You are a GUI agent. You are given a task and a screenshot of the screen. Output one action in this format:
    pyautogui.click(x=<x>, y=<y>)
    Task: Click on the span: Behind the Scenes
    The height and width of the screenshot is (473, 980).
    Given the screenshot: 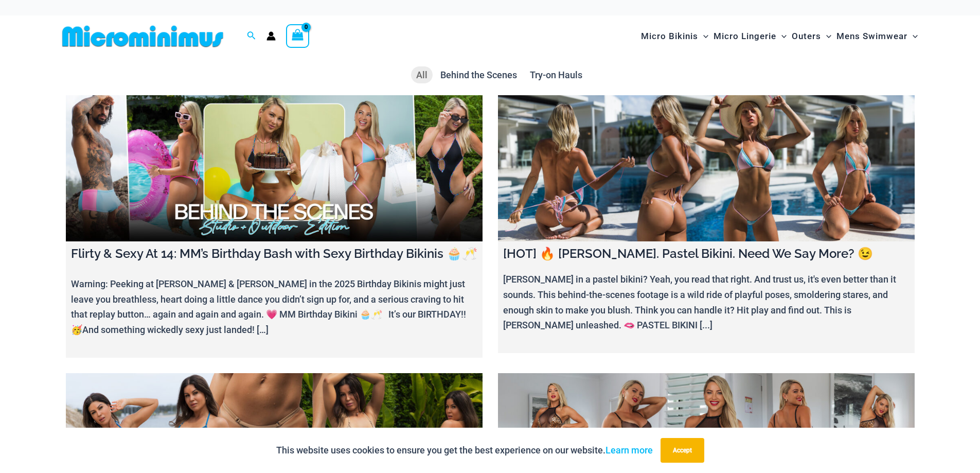 What is the action you would take?
    pyautogui.click(x=479, y=75)
    